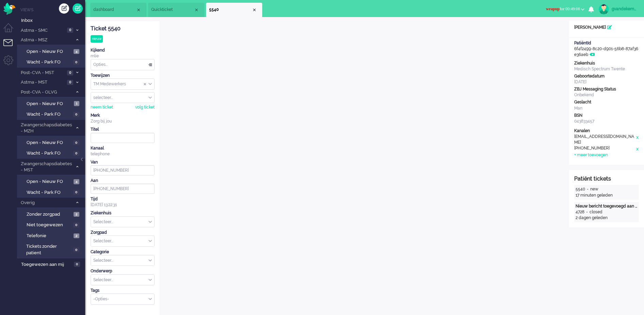 The width and height of the screenshot is (644, 315). Describe the element at coordinates (604, 9) in the screenshot. I see `img: avatar` at that location.